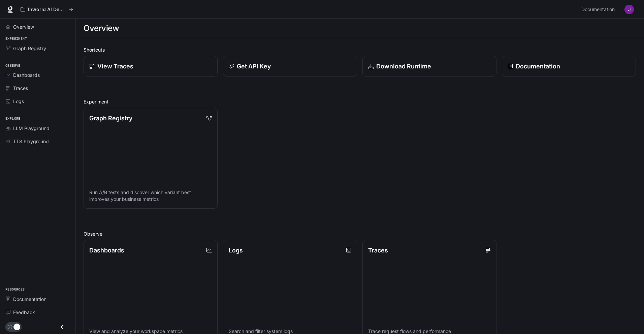 The image size is (644, 334). I want to click on a: Traces, so click(38, 88).